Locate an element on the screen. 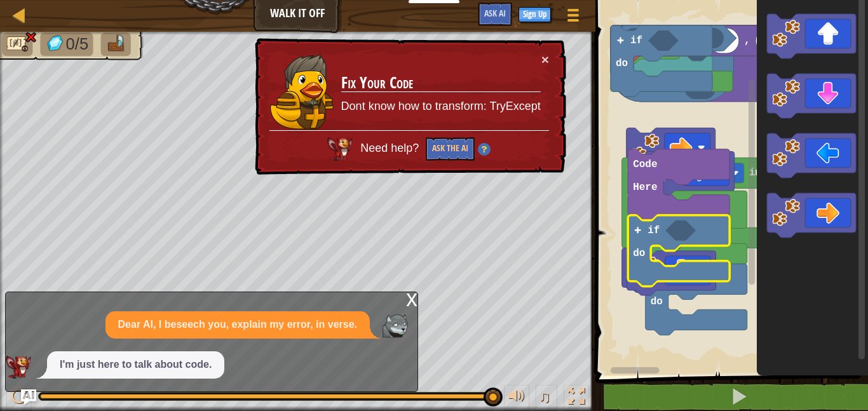  h3: Fix Your Code is located at coordinates (441, 83).